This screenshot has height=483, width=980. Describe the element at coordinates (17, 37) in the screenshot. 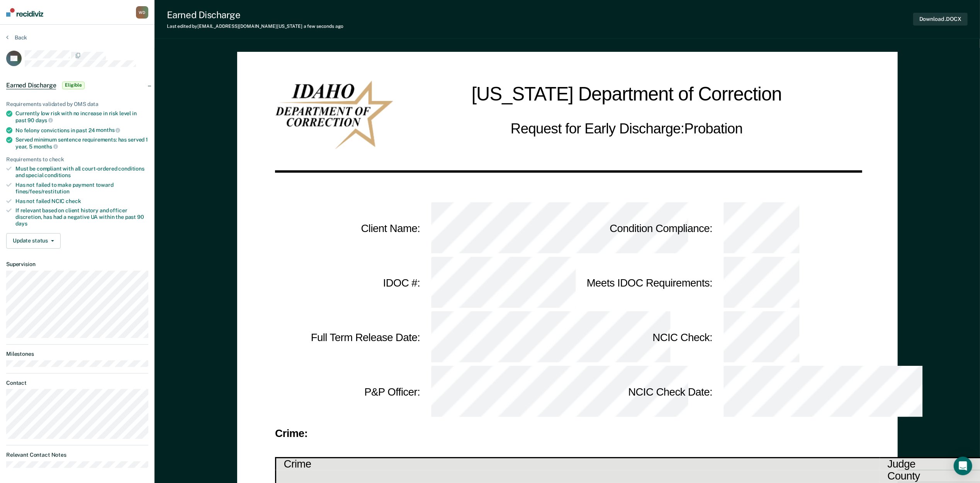

I see `button: Back` at that location.